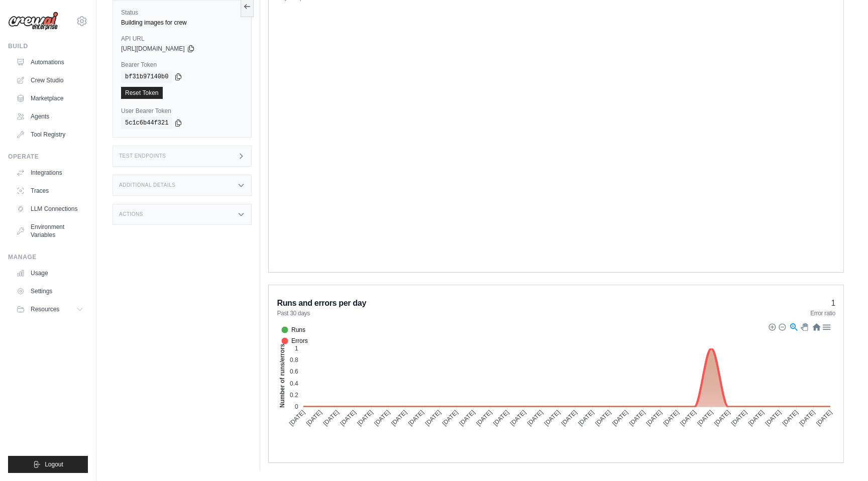  What do you see at coordinates (182, 23) in the screenshot?
I see `div: Building images for crew` at bounding box center [182, 23].